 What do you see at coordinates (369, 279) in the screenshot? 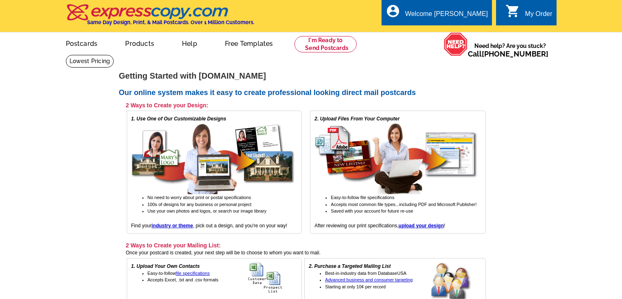
I see `a: Advanced business and consumer targeting` at bounding box center [369, 279].